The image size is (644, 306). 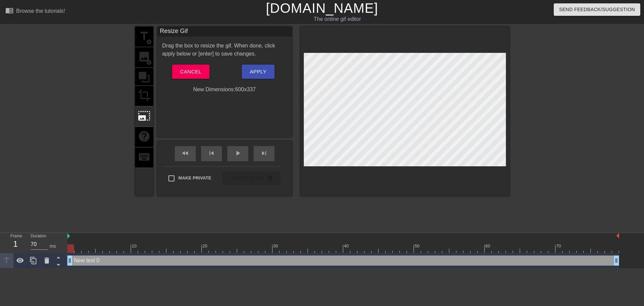 What do you see at coordinates (144, 116) in the screenshot?
I see `span: photo_size_select_large` at bounding box center [144, 116].